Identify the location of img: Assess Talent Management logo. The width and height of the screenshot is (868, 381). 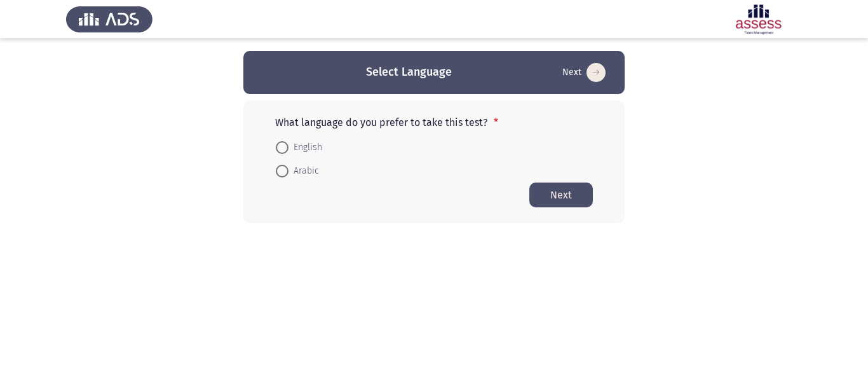
(109, 19).